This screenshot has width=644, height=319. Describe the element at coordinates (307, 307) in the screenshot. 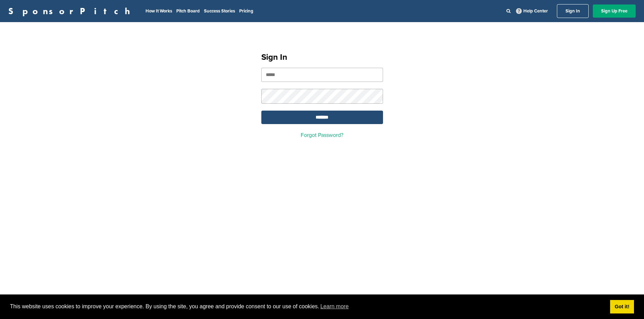

I see `span: This website uses cookies to improve your experience. By using the site, you agree and provide co...` at that location.